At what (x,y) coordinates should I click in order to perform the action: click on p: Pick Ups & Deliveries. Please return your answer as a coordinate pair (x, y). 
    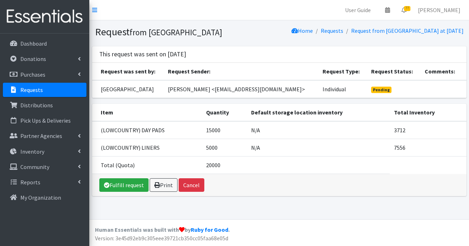
    Looking at the image, I should click on (45, 121).